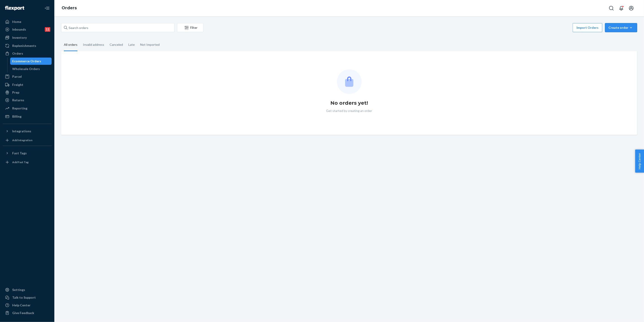 The height and width of the screenshot is (322, 644). Describe the element at coordinates (16, 93) in the screenshot. I see `div: Prep` at that location.